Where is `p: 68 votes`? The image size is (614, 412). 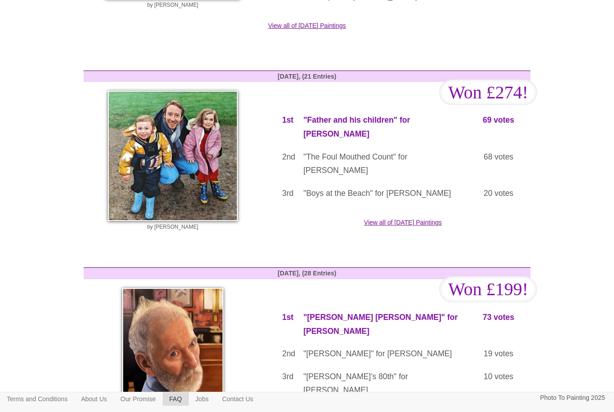
p: 68 votes is located at coordinates (499, 157).